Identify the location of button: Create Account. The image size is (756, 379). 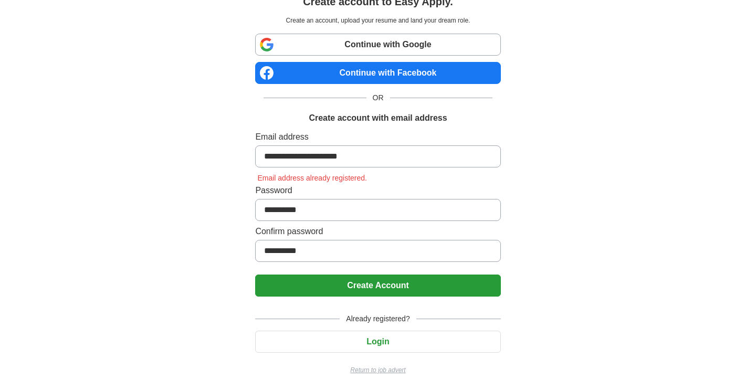
(378, 286).